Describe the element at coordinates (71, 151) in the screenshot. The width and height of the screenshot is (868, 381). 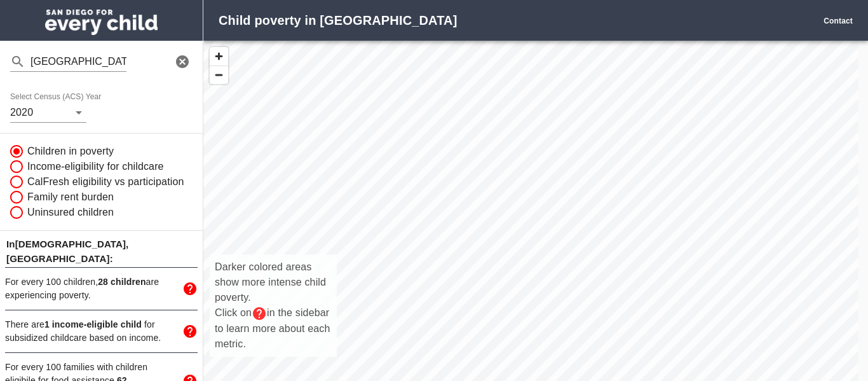
I see `span: Children in poverty` at that location.